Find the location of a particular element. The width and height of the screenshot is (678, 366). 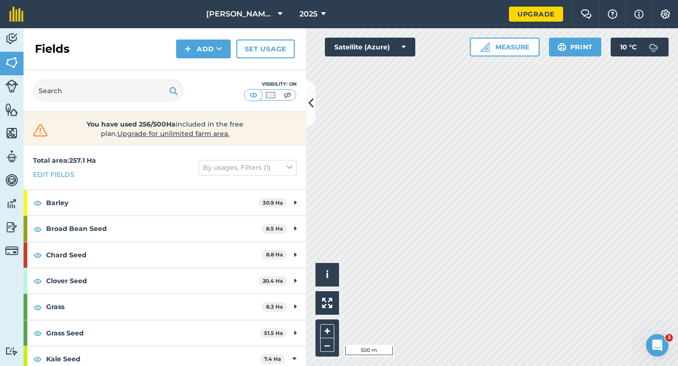

strong: Grass Seed is located at coordinates (153, 333).